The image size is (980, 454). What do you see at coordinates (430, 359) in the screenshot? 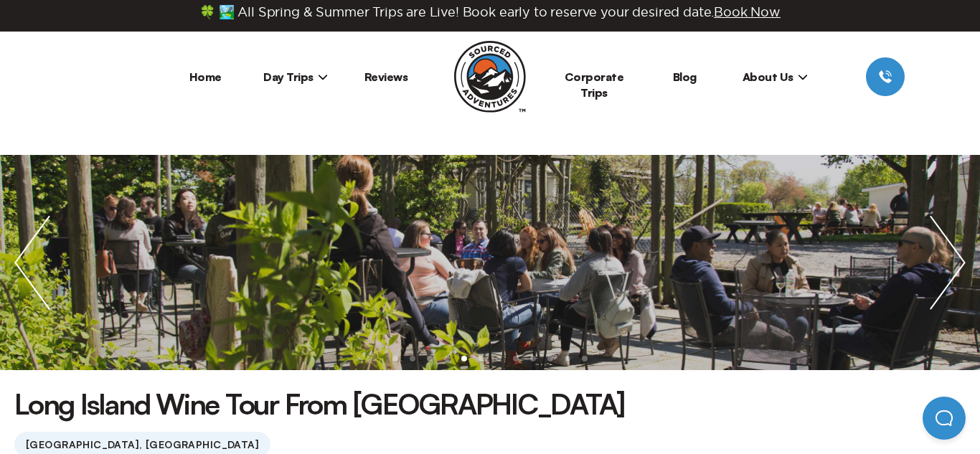
I see `li: slide item 3` at bounding box center [430, 359].